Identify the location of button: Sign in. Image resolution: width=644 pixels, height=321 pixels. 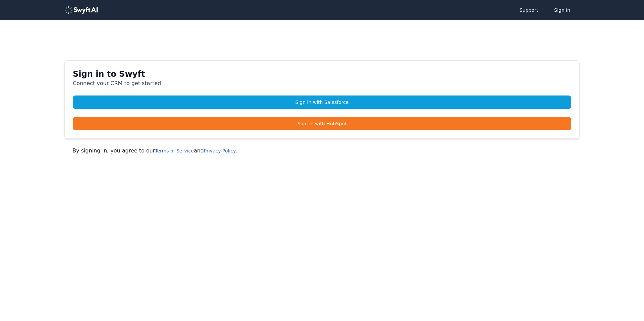
(562, 10).